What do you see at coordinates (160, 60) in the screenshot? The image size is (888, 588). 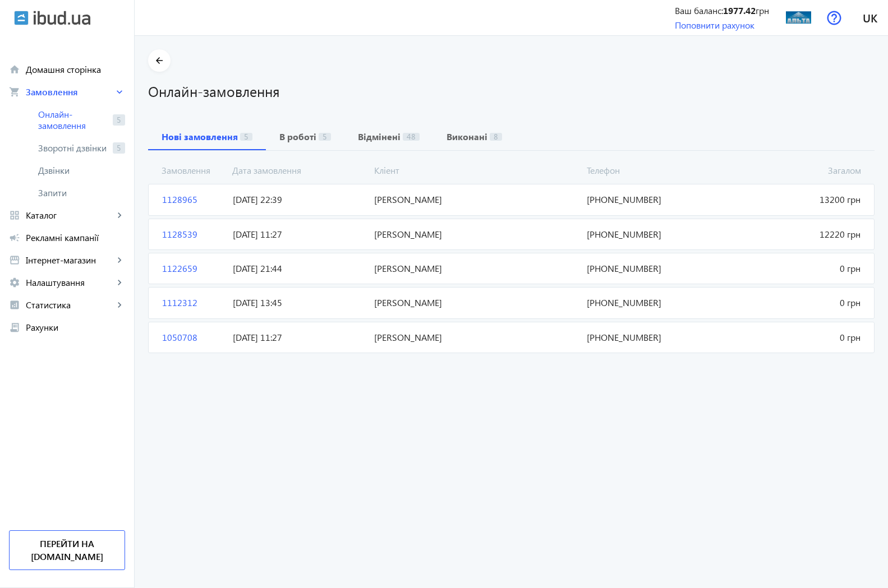 I see `mat-icon: arrow_back` at bounding box center [160, 60].